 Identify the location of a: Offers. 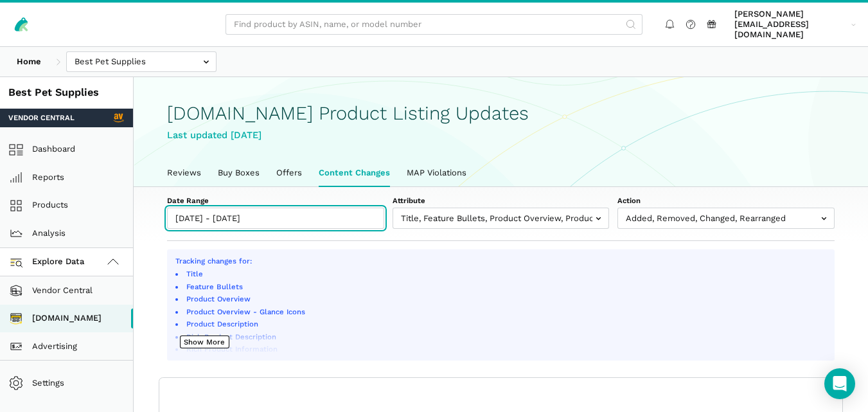
(289, 173).